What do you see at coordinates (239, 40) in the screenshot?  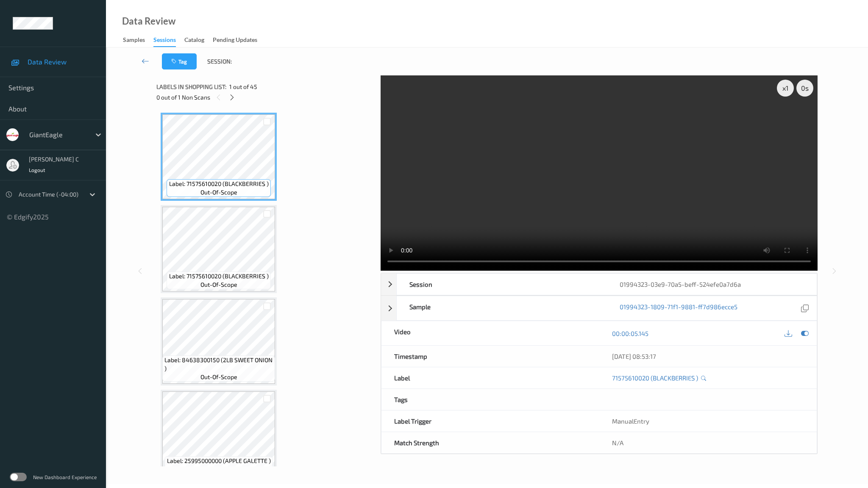 I see `a: Pending Updates` at bounding box center [239, 40].